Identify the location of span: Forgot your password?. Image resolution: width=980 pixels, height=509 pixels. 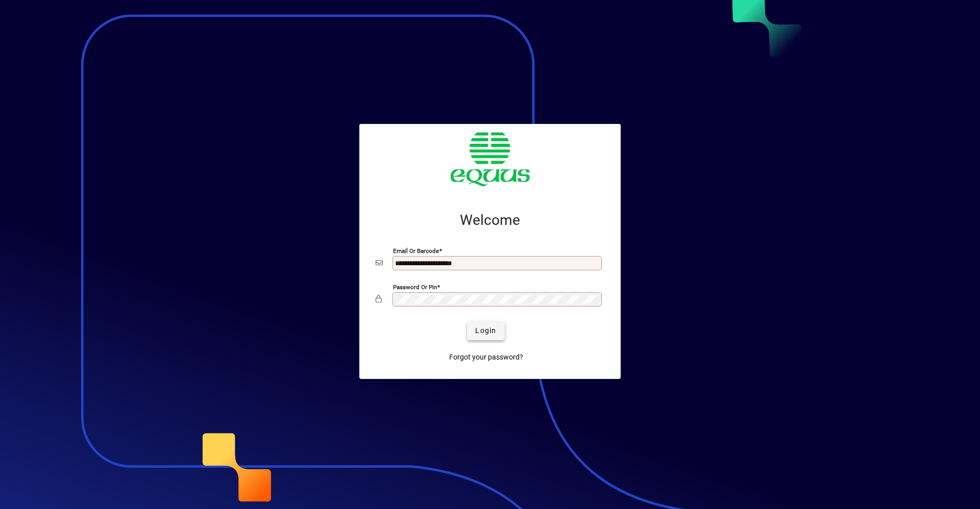
(486, 357).